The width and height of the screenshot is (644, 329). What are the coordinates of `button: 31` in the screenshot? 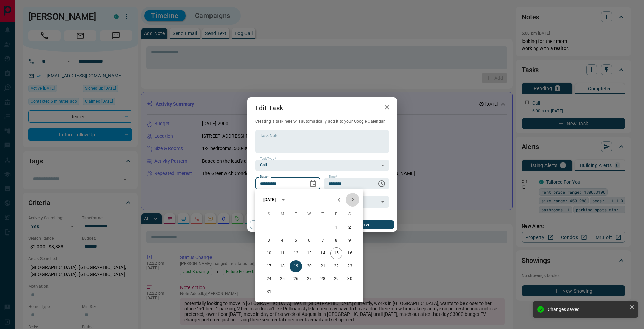 It's located at (269, 292).